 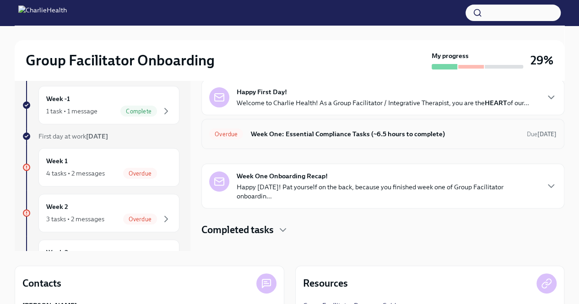 What do you see at coordinates (73, 136) in the screenshot?
I see `span: First day at work` at bounding box center [73, 136].